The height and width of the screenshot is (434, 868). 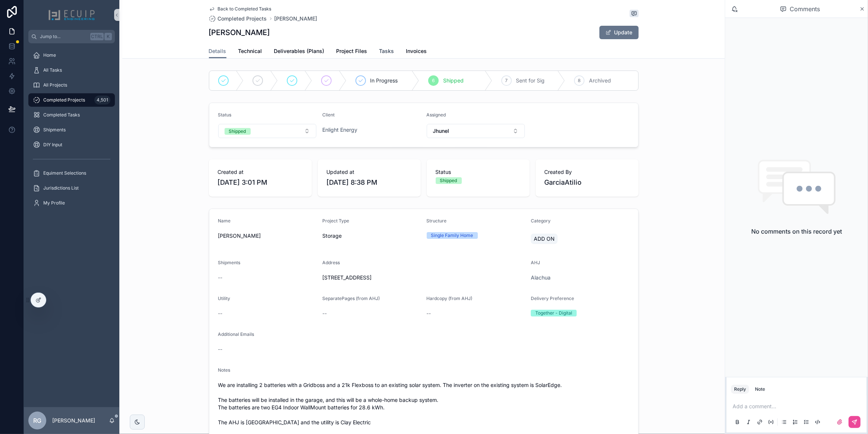 I want to click on span: Storage, so click(x=332, y=236).